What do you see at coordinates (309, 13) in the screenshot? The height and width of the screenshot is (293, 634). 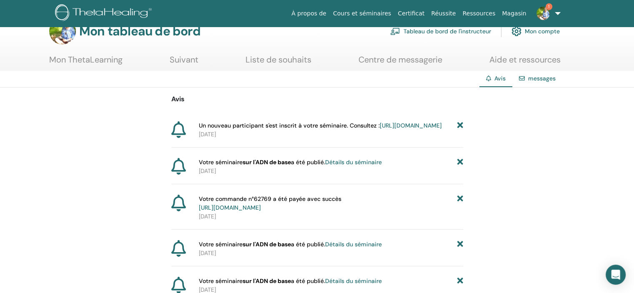 I see `font: À propos de` at bounding box center [309, 13].